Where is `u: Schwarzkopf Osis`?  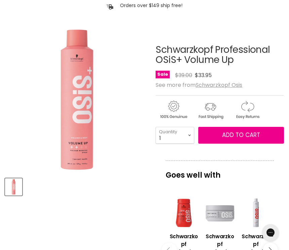
u: Schwarzkopf Osis is located at coordinates (219, 85).